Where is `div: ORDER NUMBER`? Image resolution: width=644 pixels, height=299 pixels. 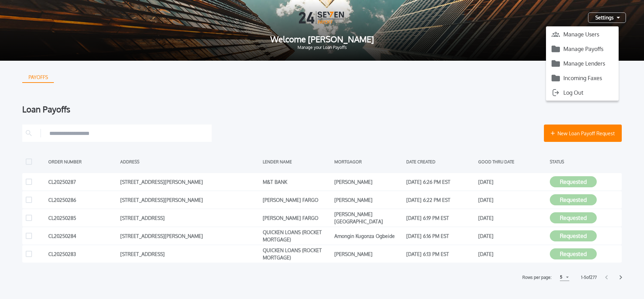 div: ORDER NUMBER is located at coordinates (82, 162).